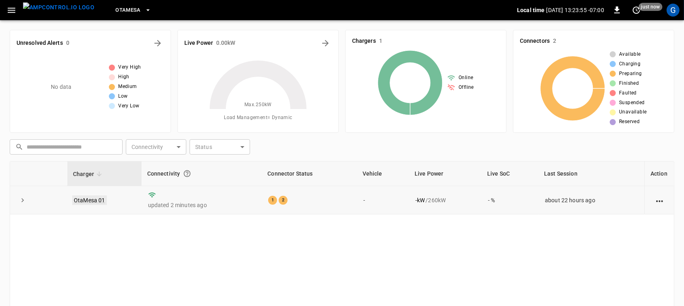 The height and width of the screenshot is (306, 684). What do you see at coordinates (531, 10) in the screenshot?
I see `p: Local time` at bounding box center [531, 10].